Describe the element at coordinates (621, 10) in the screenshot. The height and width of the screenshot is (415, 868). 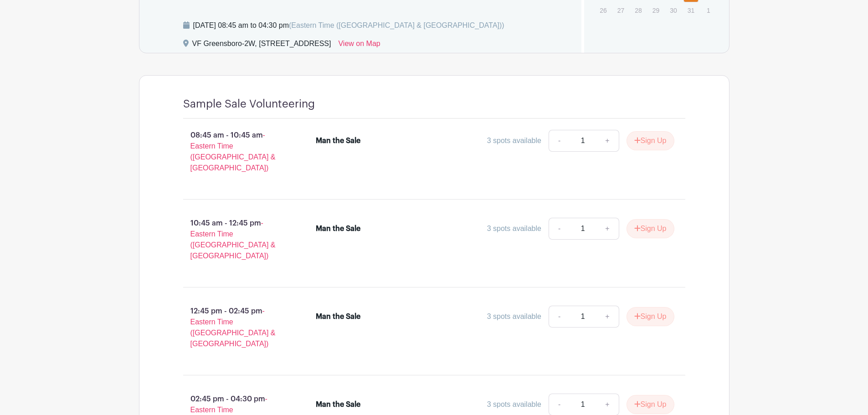
I see `p: 27` at that location.